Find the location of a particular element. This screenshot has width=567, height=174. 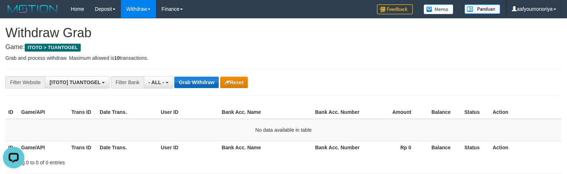

h4: Game: is located at coordinates (283, 47).